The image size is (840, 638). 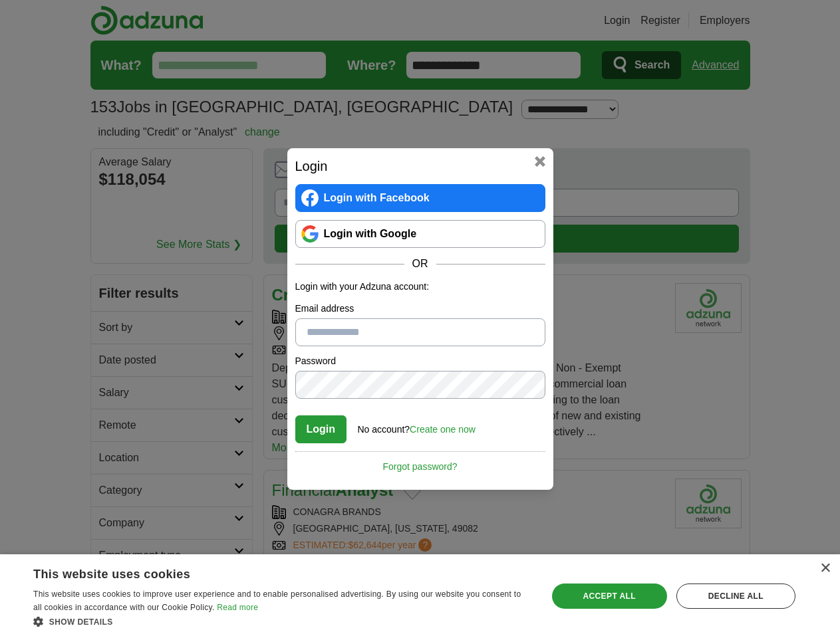 What do you see at coordinates (420, 361) in the screenshot?
I see `label: Password` at bounding box center [420, 361].